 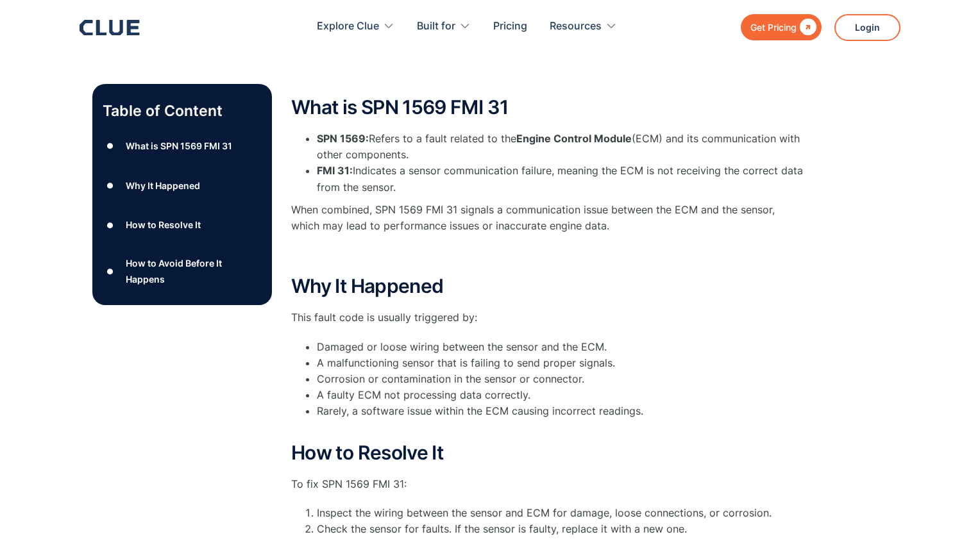 What do you see at coordinates (335, 171) in the screenshot?
I see `strong: FMI 31:` at bounding box center [335, 171].